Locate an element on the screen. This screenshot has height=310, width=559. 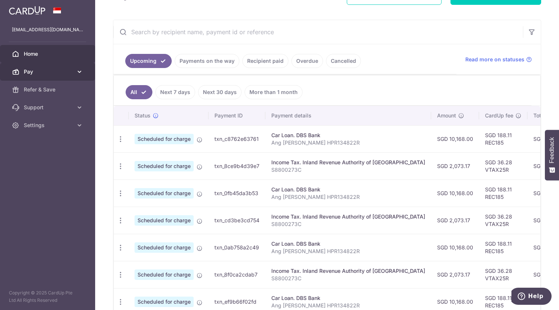
th: Payment ID is located at coordinates (237, 116).